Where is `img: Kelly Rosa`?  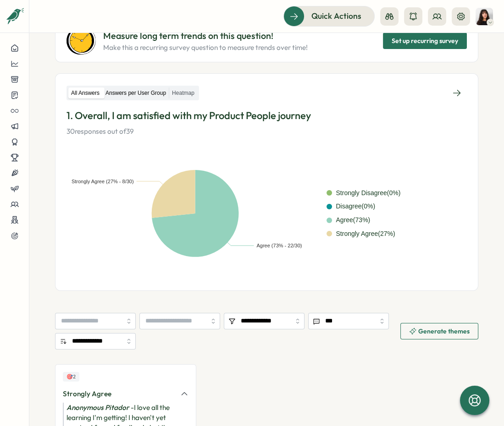
img: Kelly Rosa is located at coordinates (484, 17).